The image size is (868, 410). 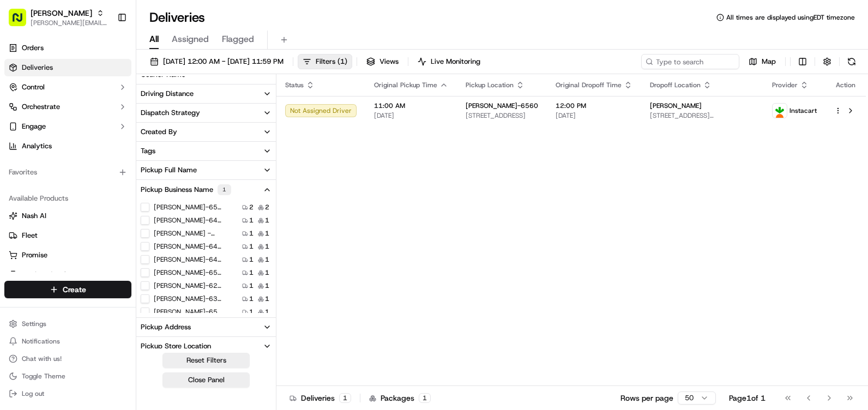 I want to click on button: Tags, so click(x=206, y=151).